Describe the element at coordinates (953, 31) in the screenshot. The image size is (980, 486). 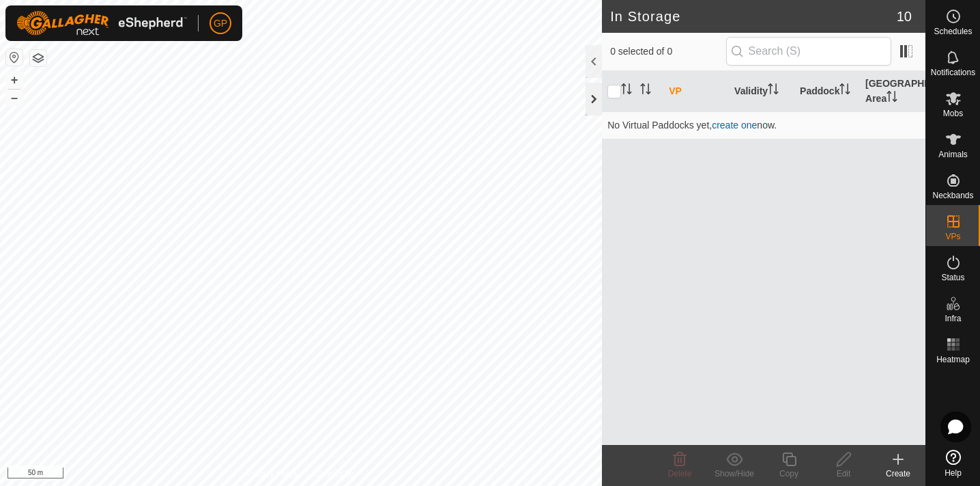
I see `span: Schedules` at that location.